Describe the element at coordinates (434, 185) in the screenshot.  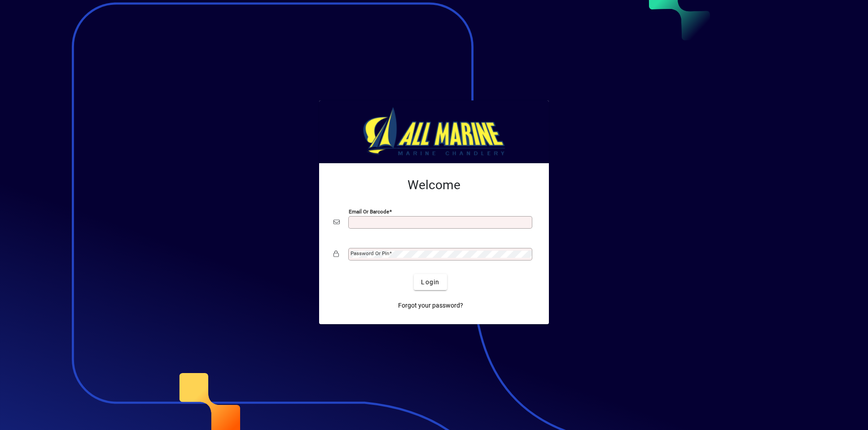
I see `h2: Welcome` at that location.